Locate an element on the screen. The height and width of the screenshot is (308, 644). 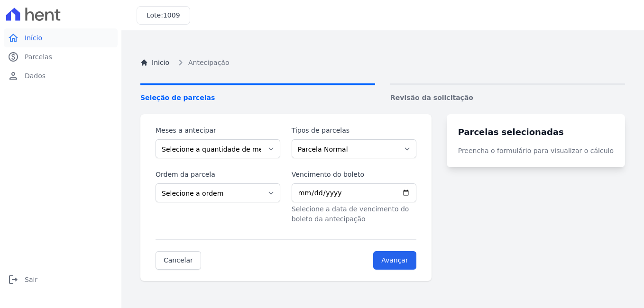
span: Antecipação is located at coordinates (209, 63).